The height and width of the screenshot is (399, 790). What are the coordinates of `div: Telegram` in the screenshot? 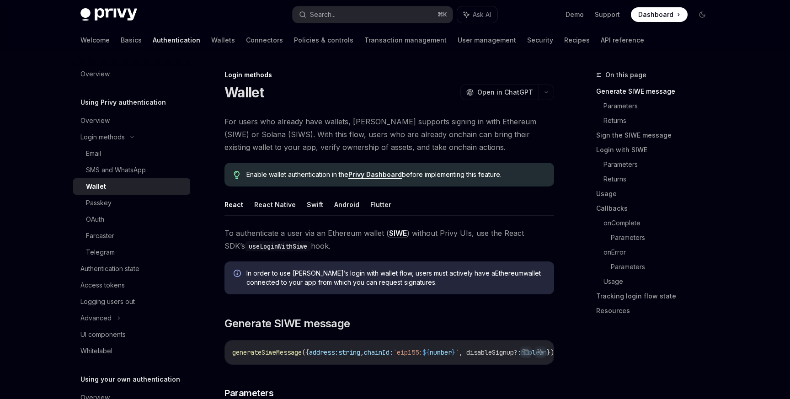 It's located at (100, 252).